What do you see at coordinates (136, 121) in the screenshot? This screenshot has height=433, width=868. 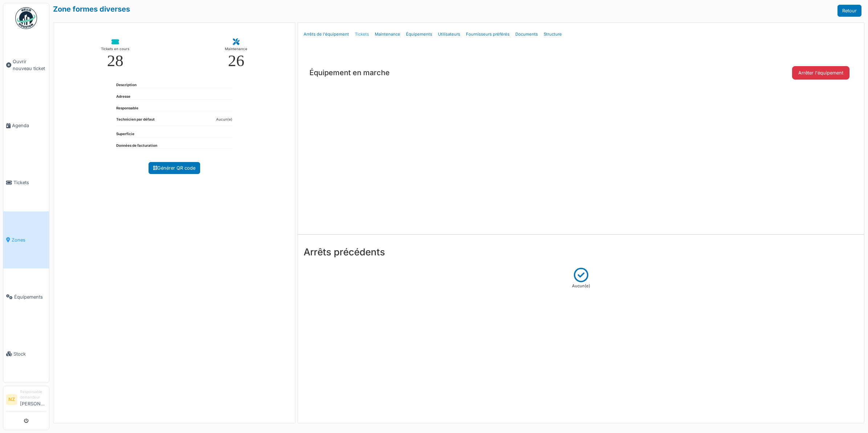 I see `dt: Technicien par défaut` at bounding box center [136, 121].